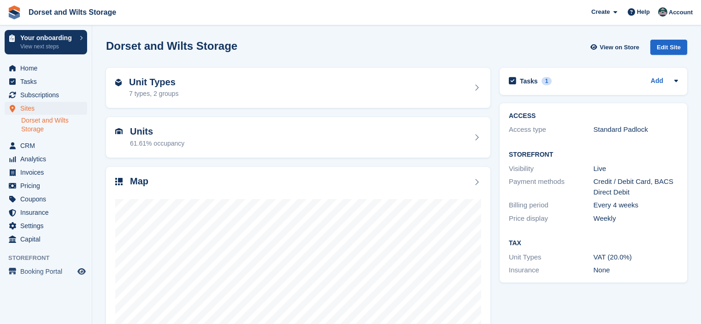 The width and height of the screenshot is (701, 324). Describe the element at coordinates (48, 95) in the screenshot. I see `span: Subscriptions` at that location.